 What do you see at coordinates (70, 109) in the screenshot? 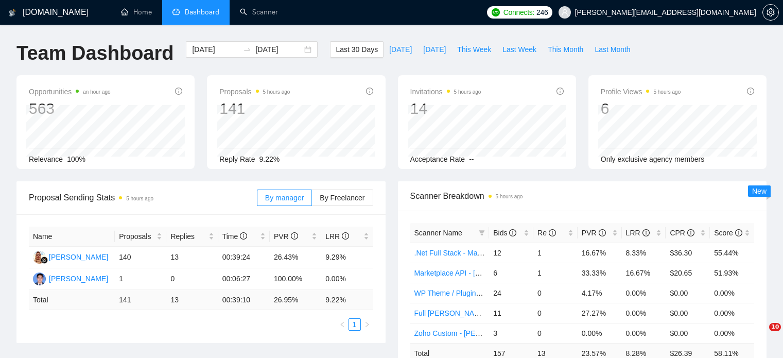
I see `div: 563` at bounding box center [70, 109].